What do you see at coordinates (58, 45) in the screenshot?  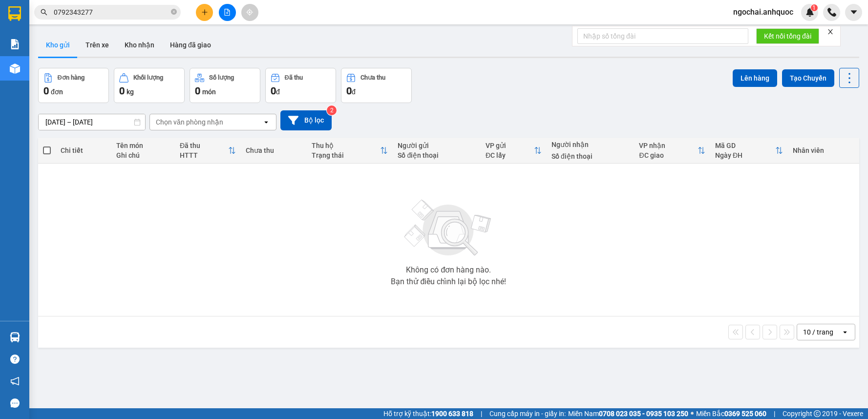 I see `button: Kho gửi` at bounding box center [58, 45].